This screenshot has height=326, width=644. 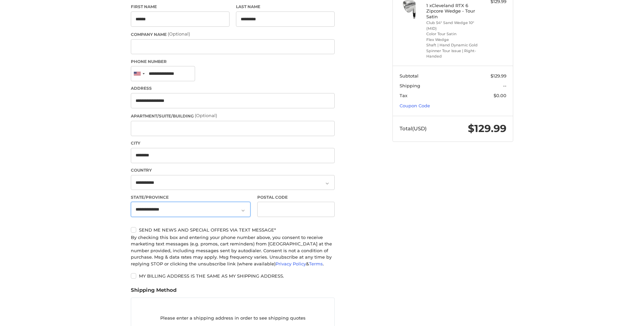 What do you see at coordinates (500, 96) in the screenshot?
I see `span: $0.00` at bounding box center [500, 96].